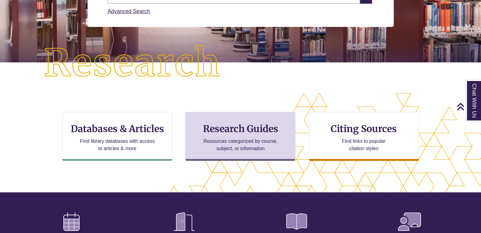  I want to click on a: Advanced Search, so click(129, 11).